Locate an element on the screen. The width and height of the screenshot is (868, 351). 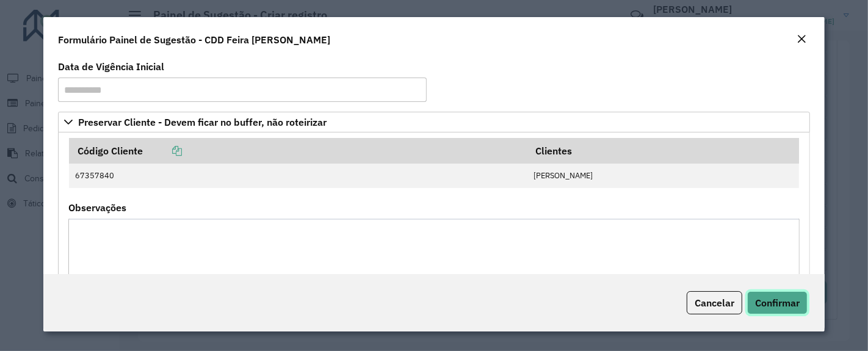
a: Preservar Cliente - Devem ficar no buffer, não roteirizar is located at coordinates (434, 122).